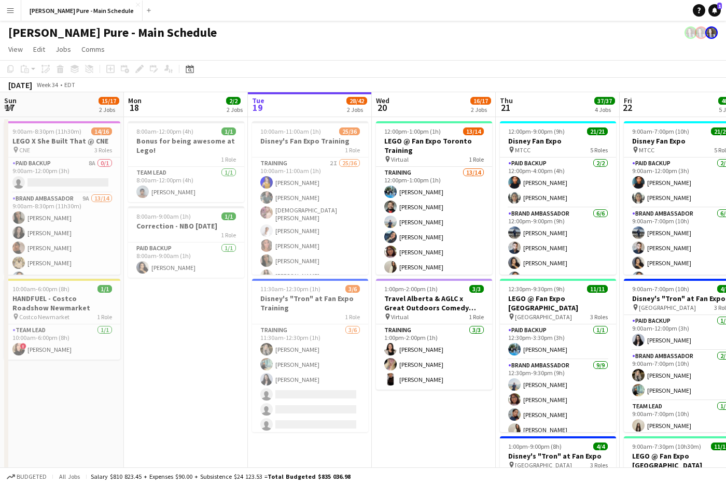 The width and height of the screenshot is (726, 485). What do you see at coordinates (69, 84) in the screenshot?
I see `div: EDT` at bounding box center [69, 84].